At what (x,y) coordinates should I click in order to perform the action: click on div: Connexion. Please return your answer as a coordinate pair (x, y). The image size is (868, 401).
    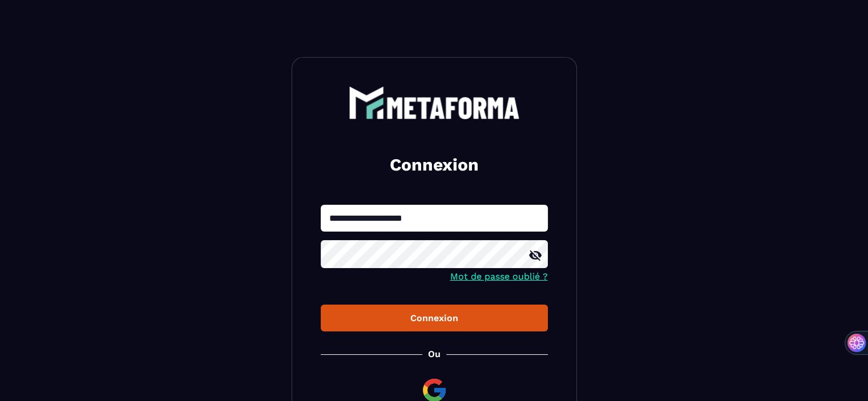
    Looking at the image, I should click on (434, 317).